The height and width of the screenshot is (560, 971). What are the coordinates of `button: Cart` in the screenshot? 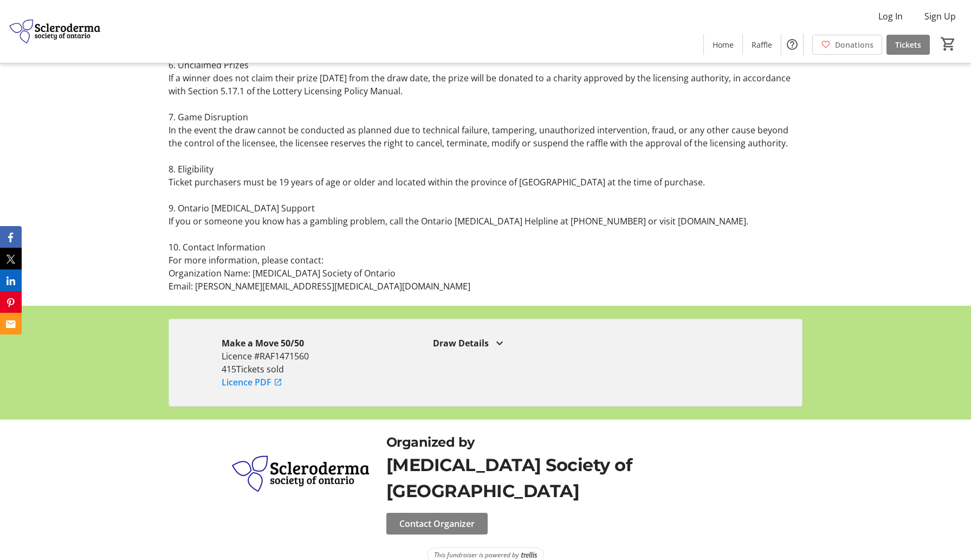 It's located at (948, 44).